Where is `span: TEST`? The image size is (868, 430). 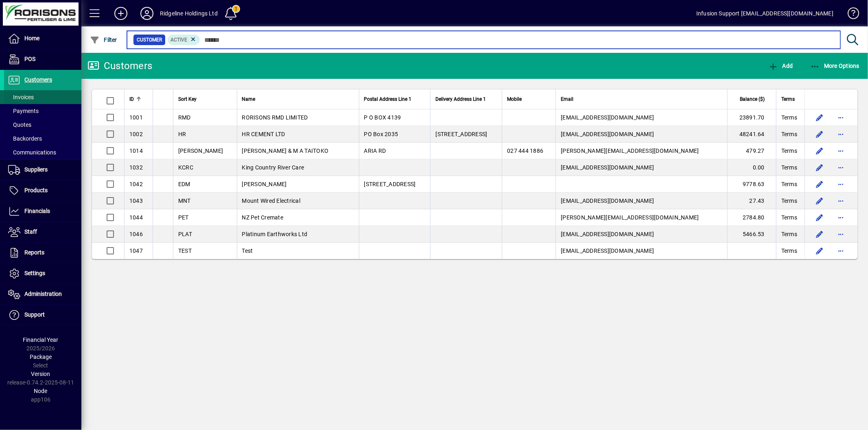
span: TEST is located at coordinates (185, 251).